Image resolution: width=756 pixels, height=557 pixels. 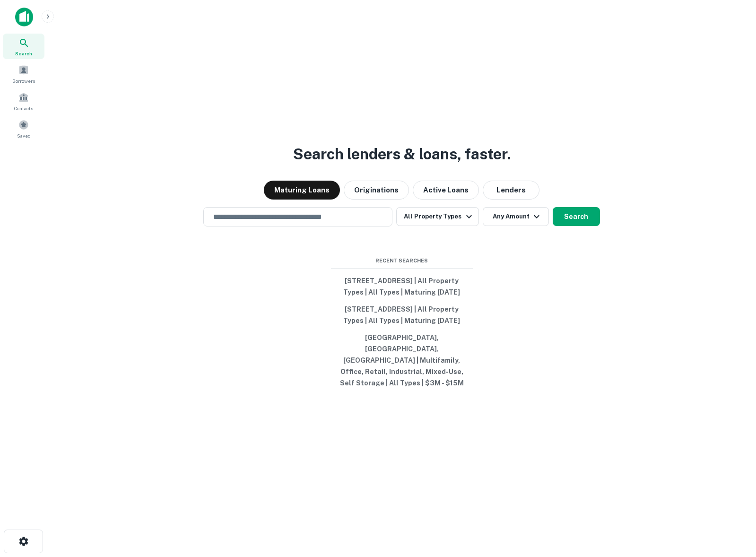 I want to click on button: Active Loans, so click(x=446, y=190).